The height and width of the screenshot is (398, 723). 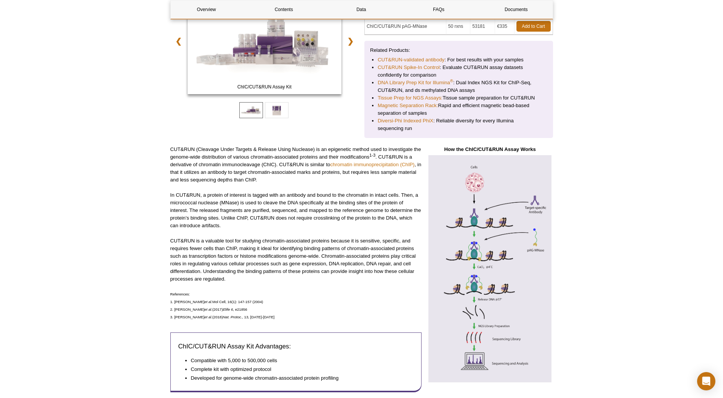 What do you see at coordinates (409, 67) in the screenshot?
I see `a: CUT&RUN Spike-In Control` at bounding box center [409, 67].